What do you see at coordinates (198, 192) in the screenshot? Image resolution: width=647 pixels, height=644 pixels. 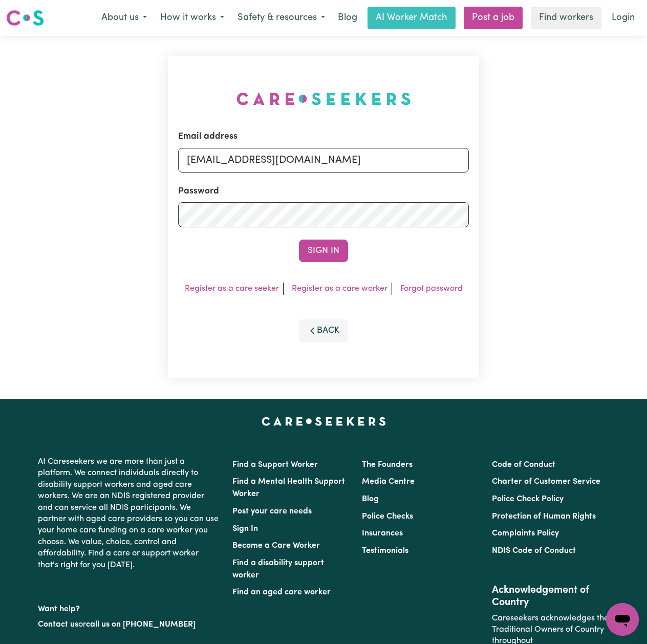 I see `label: Password` at bounding box center [198, 192].